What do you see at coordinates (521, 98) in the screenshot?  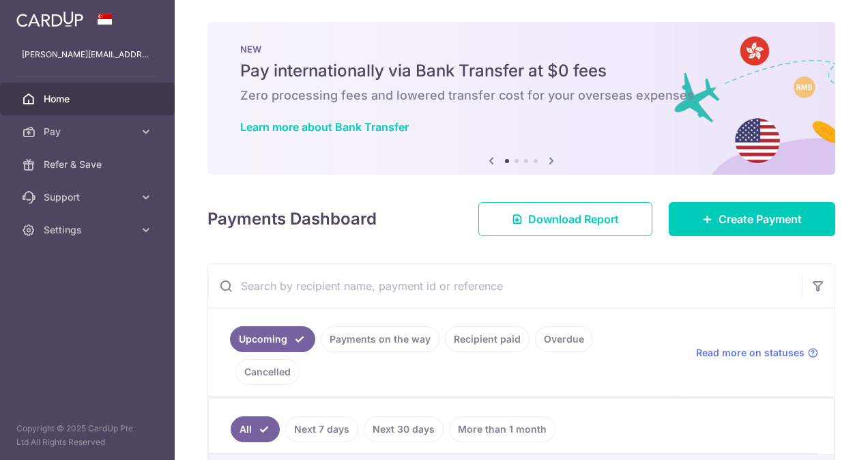 I see `img: Bank transfer banner` at bounding box center [521, 98].